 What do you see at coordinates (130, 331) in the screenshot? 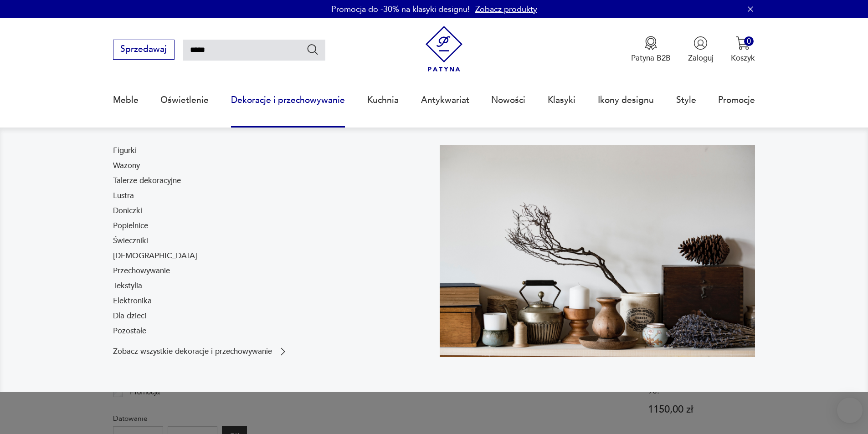
I see `a: Pozostałe` at bounding box center [130, 331].